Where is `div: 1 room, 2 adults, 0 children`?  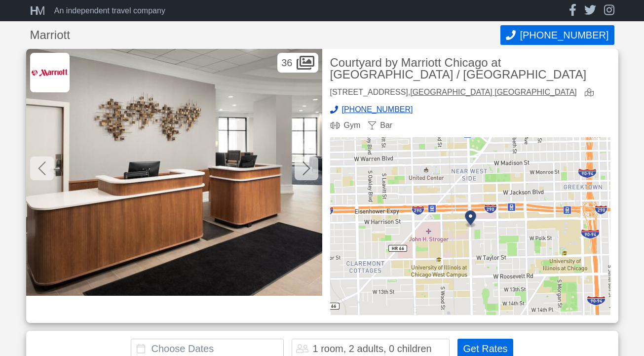
div: 1 room, 2 adults, 0 children is located at coordinates (372, 349).